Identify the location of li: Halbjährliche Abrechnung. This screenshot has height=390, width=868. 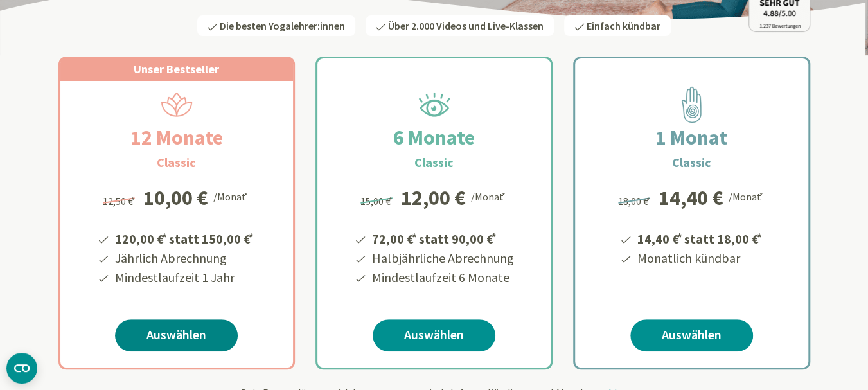
(442, 258).